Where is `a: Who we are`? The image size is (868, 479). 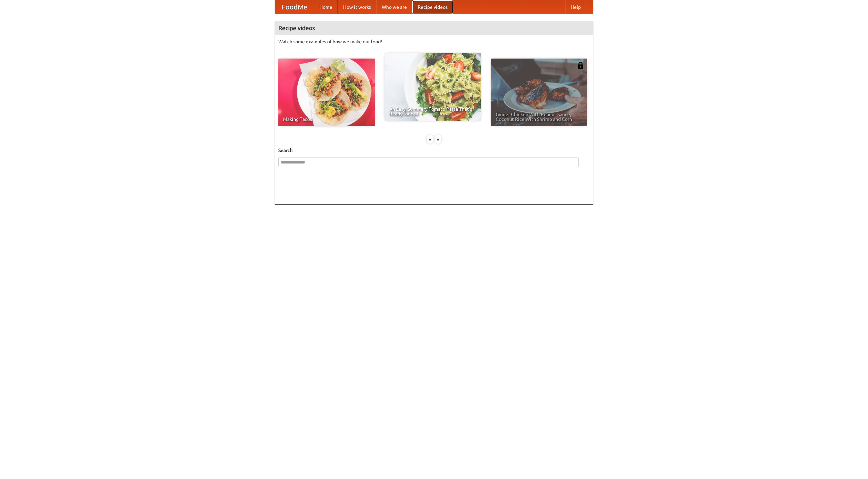
a: Who we are is located at coordinates (394, 7).